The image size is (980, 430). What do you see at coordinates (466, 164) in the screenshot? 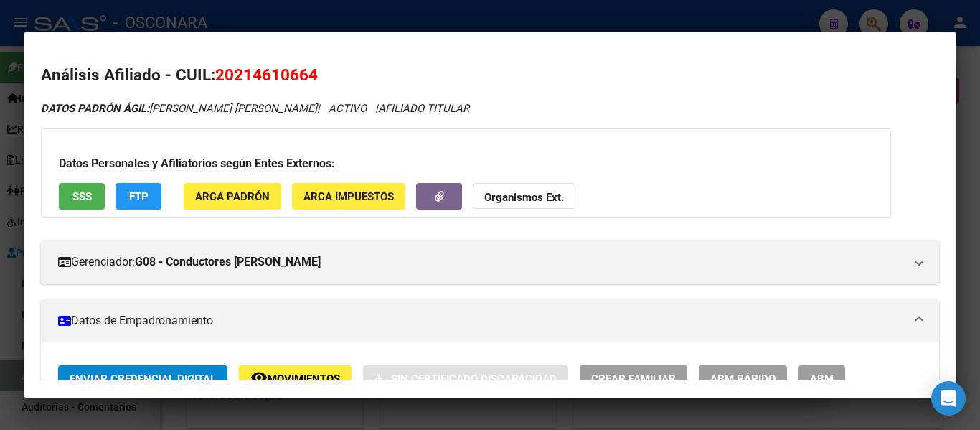
I see `h3: Datos Personales y Afiliatorios según Entes Externos:` at bounding box center [466, 164].